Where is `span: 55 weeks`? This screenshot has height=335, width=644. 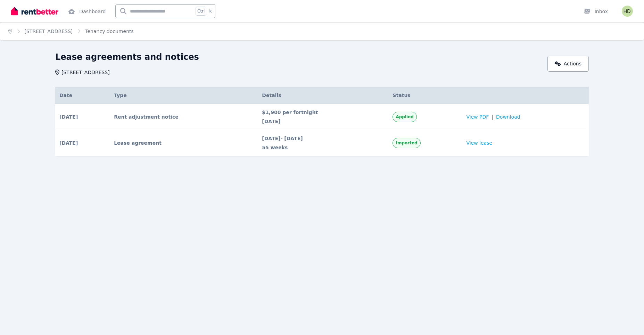 span: 55 weeks is located at coordinates (323, 148).